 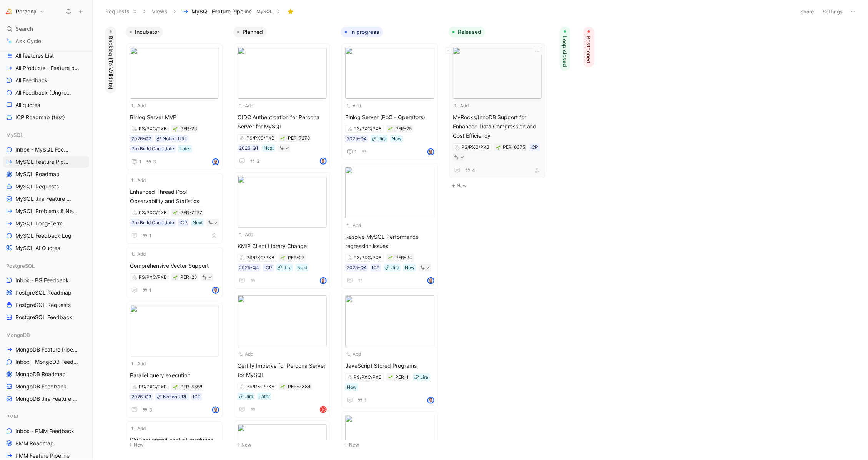 What do you see at coordinates (46, 350) in the screenshot?
I see `a: MongoDB Feature Pipeline` at bounding box center [46, 350].